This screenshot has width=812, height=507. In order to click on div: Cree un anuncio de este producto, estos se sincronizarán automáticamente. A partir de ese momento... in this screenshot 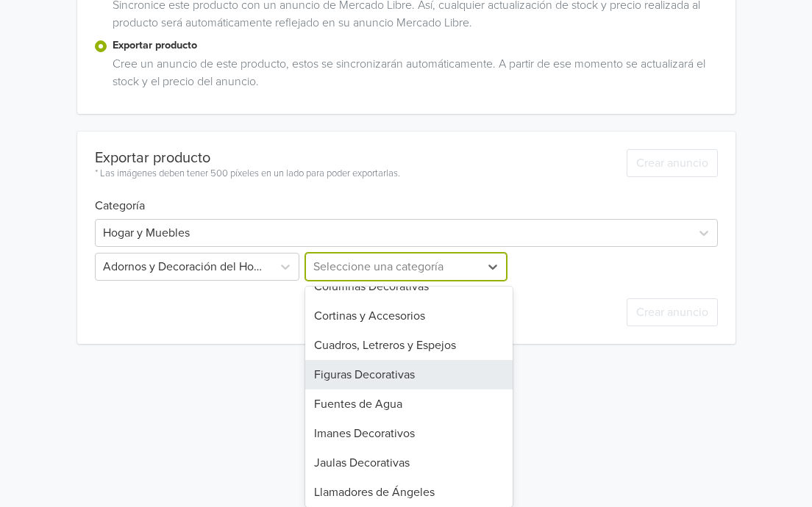, I will do `click(412, 76)`.